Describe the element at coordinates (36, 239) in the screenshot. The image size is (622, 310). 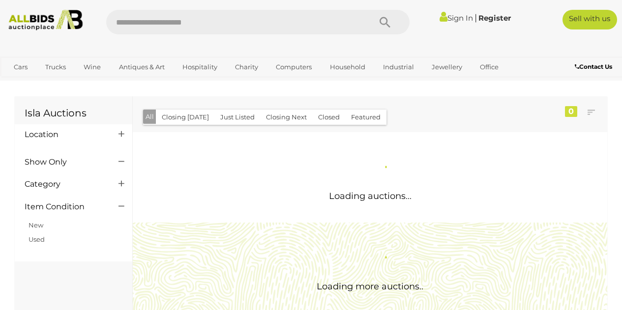
I see `a: Used` at that location.